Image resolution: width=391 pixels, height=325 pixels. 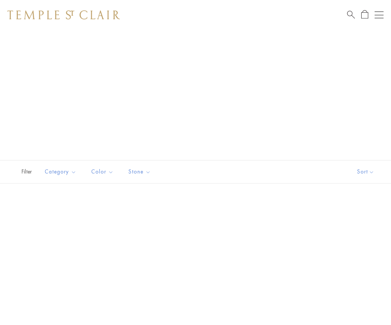 I want to click on button: Open navigation, so click(x=379, y=15).